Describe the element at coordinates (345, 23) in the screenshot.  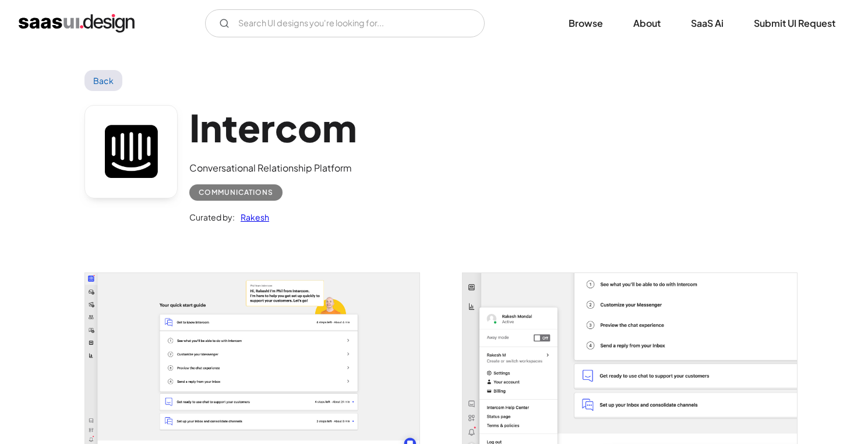
I see `input: Search UI designs you're looking for...` at that location.